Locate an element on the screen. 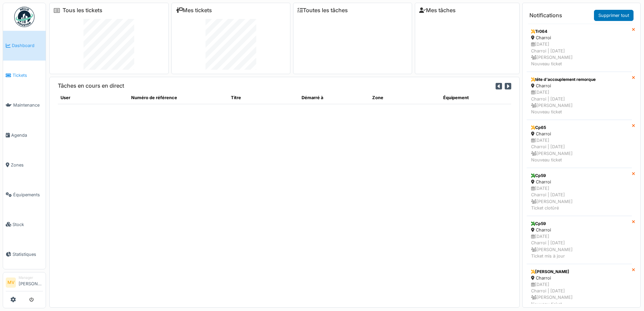 Image resolution: width=644 pixels, height=311 pixels. span: Agenda is located at coordinates (27, 135).